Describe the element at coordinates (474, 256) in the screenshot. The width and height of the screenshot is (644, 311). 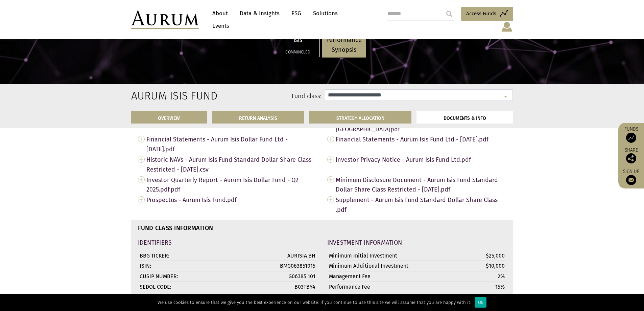
I see `td: $25,000` at that location.